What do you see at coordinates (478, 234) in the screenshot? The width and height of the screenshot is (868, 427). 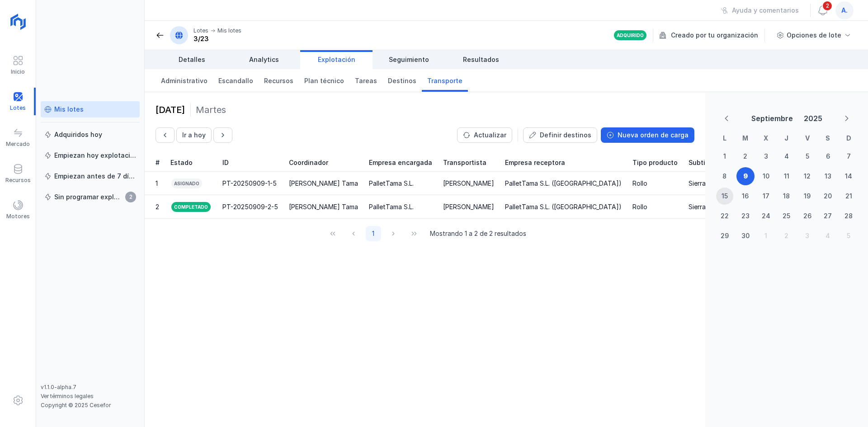 I see `span: Mostrando 1 a 2 de 2 resultados` at bounding box center [478, 234].